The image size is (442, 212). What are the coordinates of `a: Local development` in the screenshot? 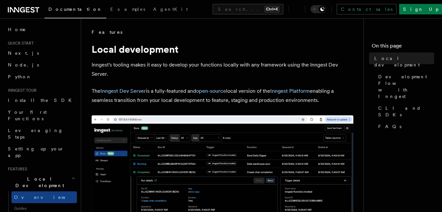 It's located at (403, 62).